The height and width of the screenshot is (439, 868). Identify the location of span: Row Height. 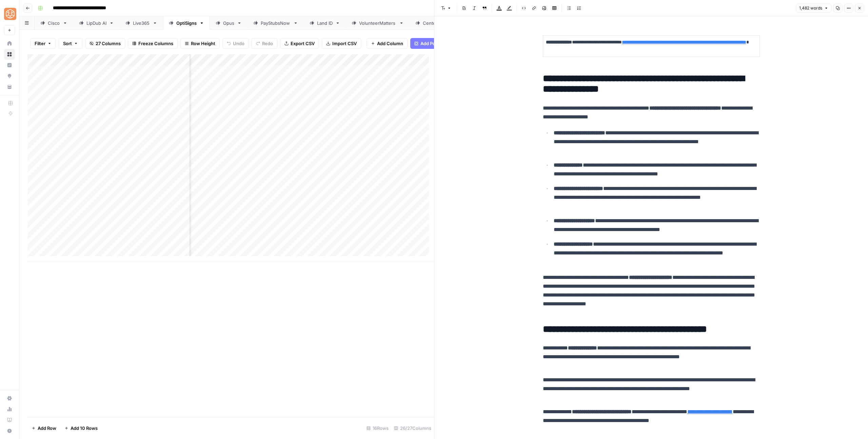
(203, 43).